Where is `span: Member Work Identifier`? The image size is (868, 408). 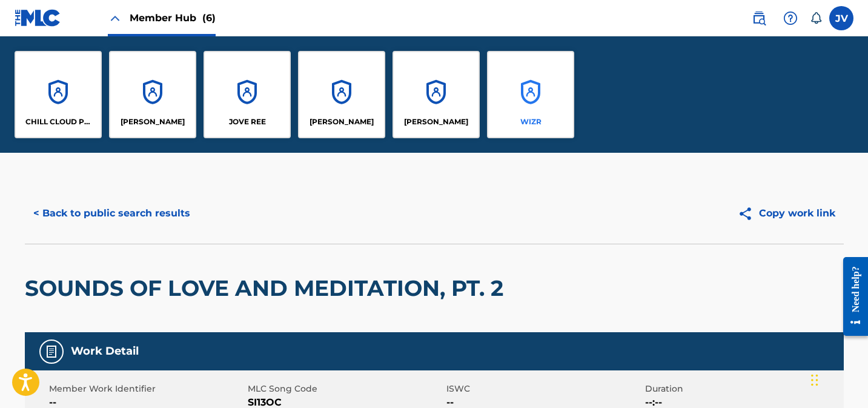 span: Member Work Identifier is located at coordinates (146, 388).